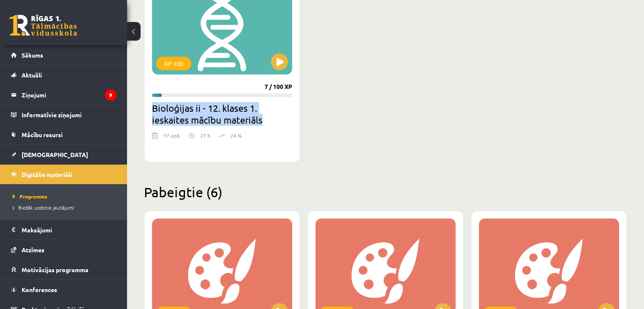 The height and width of the screenshot is (309, 644). What do you see at coordinates (64, 250) in the screenshot?
I see `a: Atzīmes` at bounding box center [64, 250].